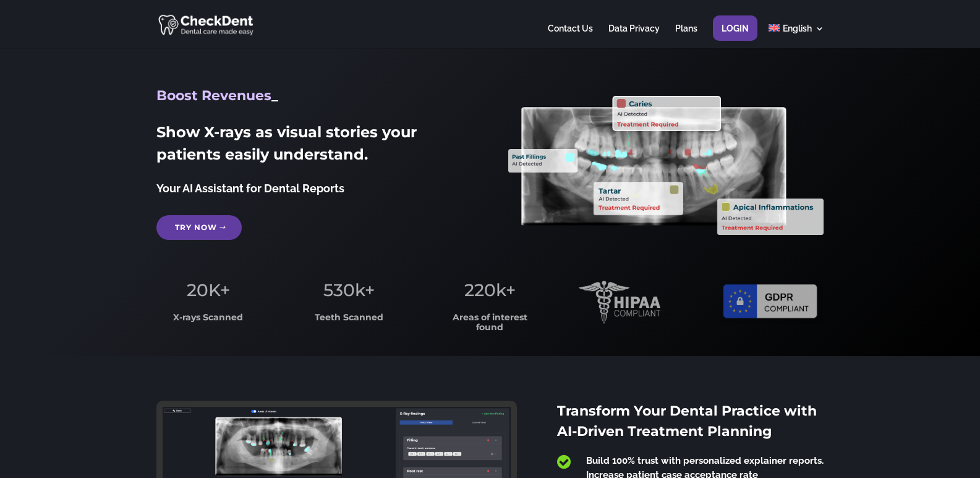 The width and height of the screenshot is (980, 478). What do you see at coordinates (687, 422) in the screenshot?
I see `span: Transform Your Dental Practice with AI-Driven Treatment Planning` at bounding box center [687, 422].